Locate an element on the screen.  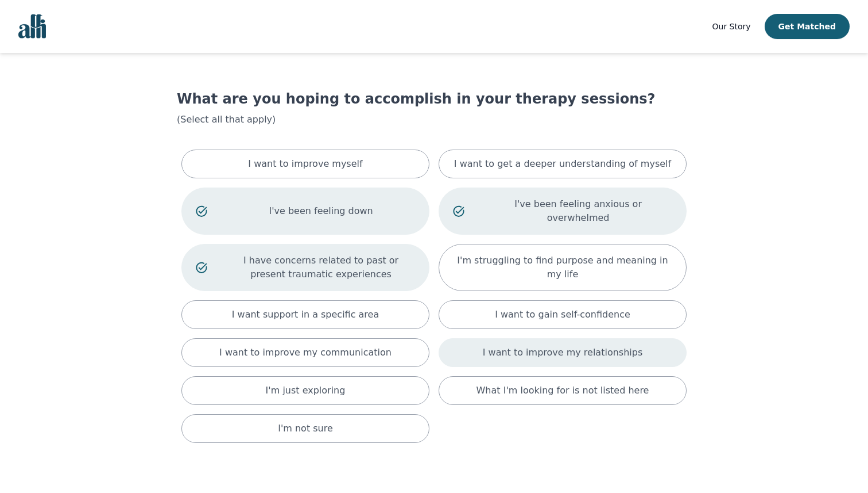
p: I want to improve my relationships is located at coordinates (563, 352).